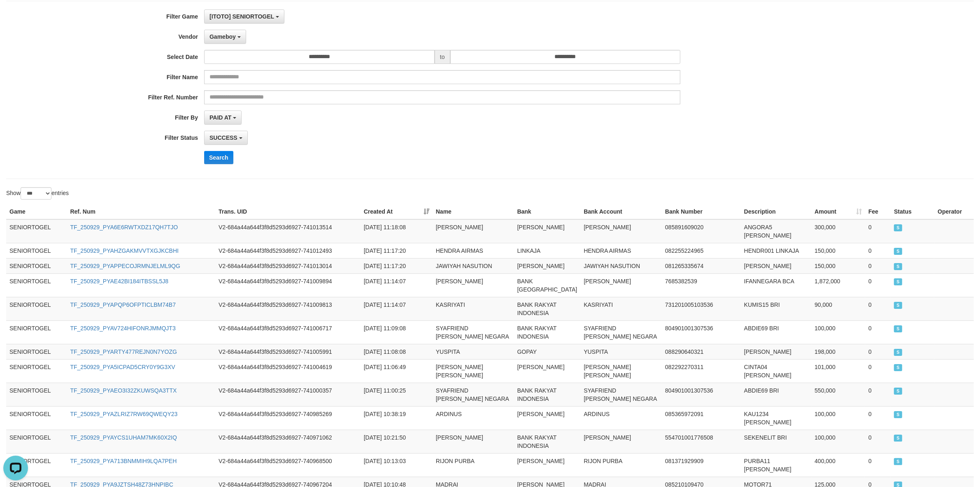 The image size is (980, 487). What do you see at coordinates (474, 308) in the screenshot?
I see `td: KASRIYATI` at bounding box center [474, 308].